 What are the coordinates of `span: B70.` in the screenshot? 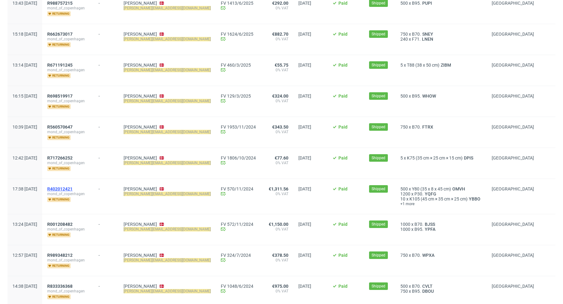 It's located at (419, 224).